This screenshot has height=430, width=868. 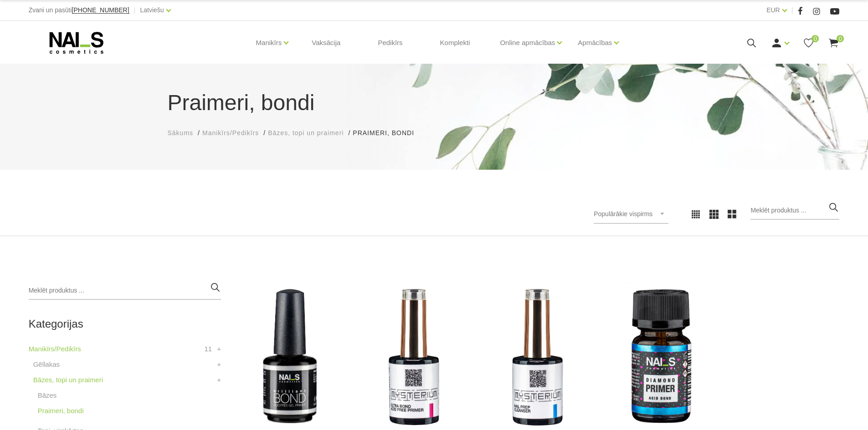 What do you see at coordinates (79, 10) in the screenshot?
I see `div: Zvani un pasūti` at bounding box center [79, 10].